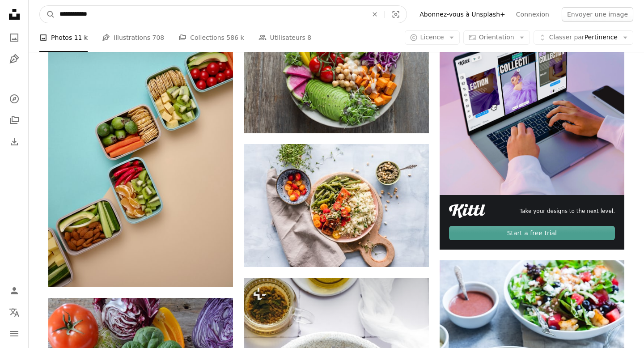 The height and width of the screenshot is (348, 644). What do you see at coordinates (336, 205) in the screenshot?
I see `a: Salade de légumes` at bounding box center [336, 205].